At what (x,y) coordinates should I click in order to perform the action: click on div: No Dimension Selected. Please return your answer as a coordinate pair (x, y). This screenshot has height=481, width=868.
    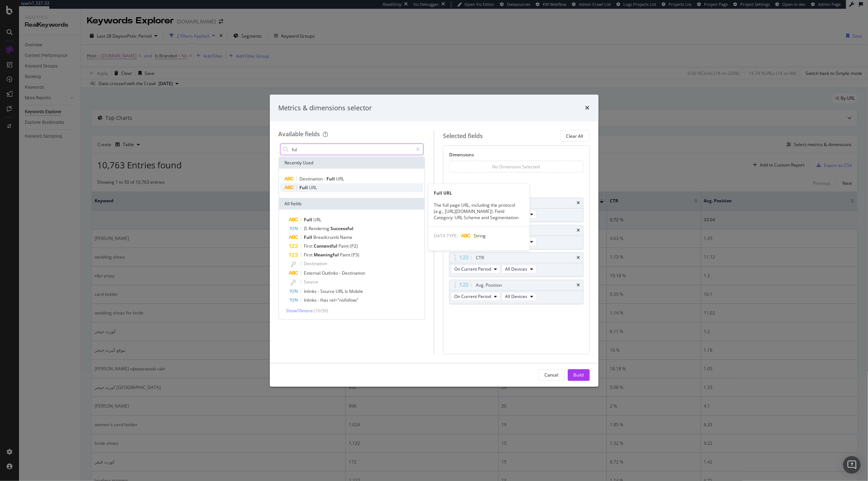
    Looking at the image, I should click on (517, 167).